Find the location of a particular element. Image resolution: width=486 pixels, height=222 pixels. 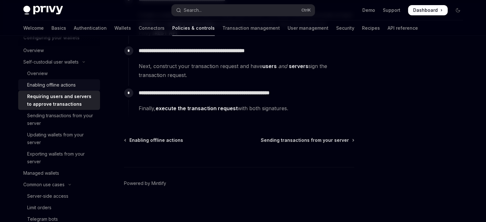

a: users is located at coordinates (270, 66).